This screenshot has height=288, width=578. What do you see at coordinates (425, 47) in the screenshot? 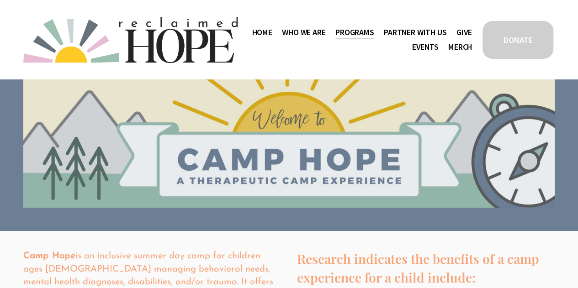
I see `a: Events` at bounding box center [425, 47].